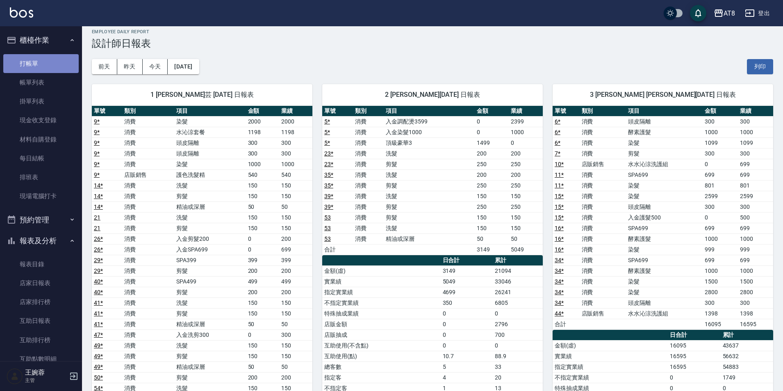  Describe the element at coordinates (210, 239) in the screenshot. I see `td: 入金剪髮200` at that location.